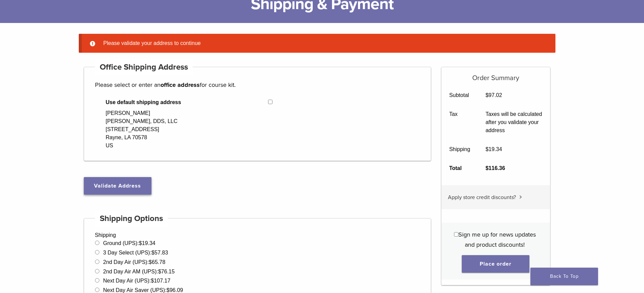  What do you see at coordinates (496, 264) in the screenshot?
I see `button: Place order` at bounding box center [496, 264].